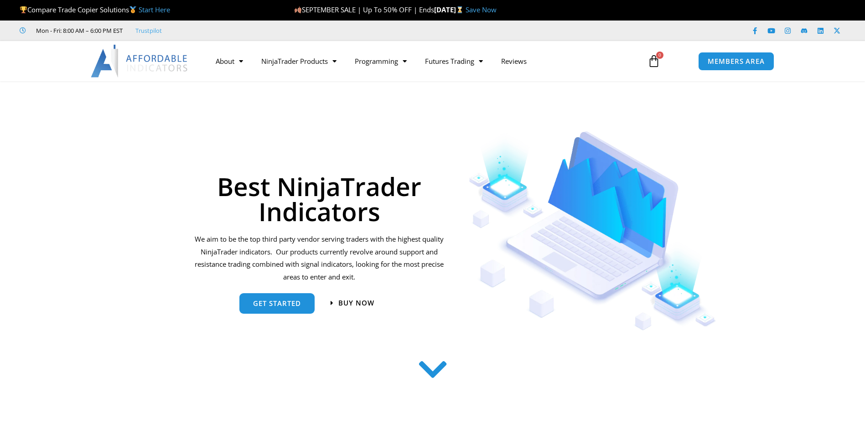 This screenshot has height=435, width=865. I want to click on span: 0, so click(660, 55).